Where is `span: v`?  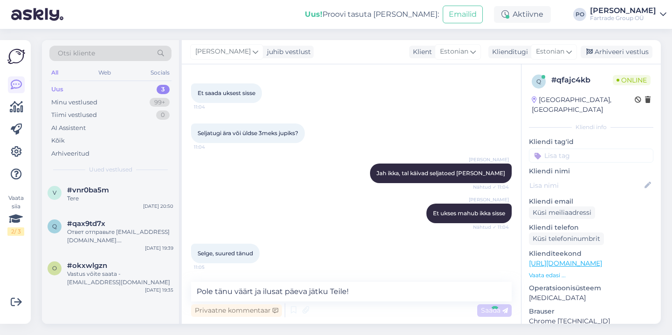 span: v is located at coordinates (55, 192).